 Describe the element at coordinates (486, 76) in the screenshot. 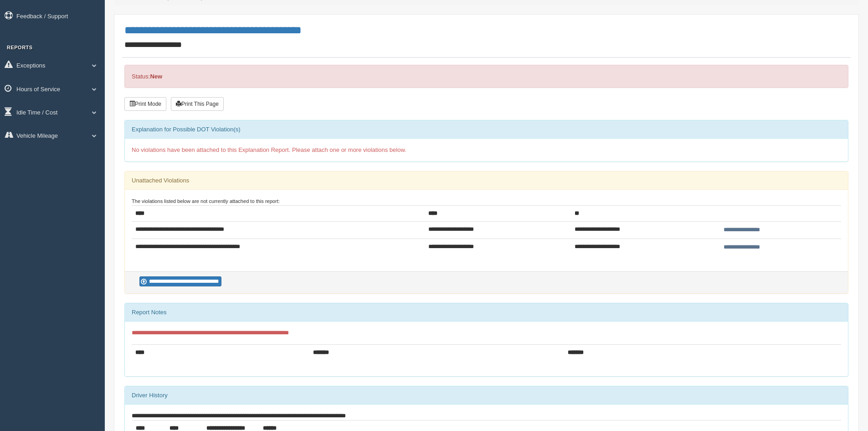

I see `div: Status:` at that location.